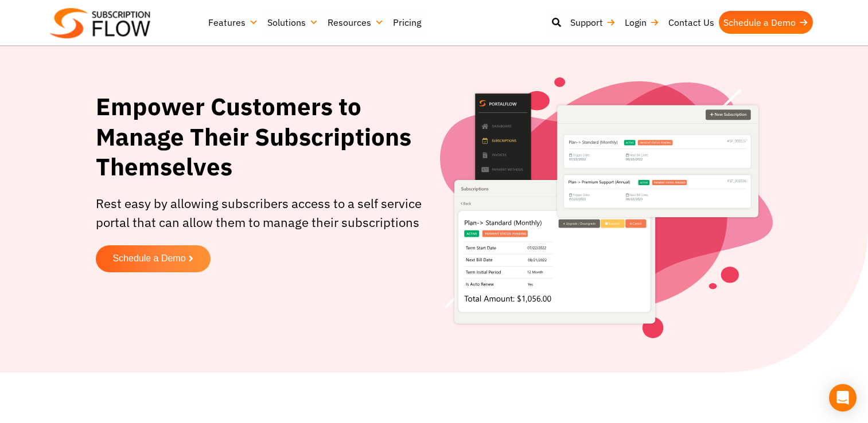 This screenshot has width=868, height=423. What do you see at coordinates (262, 213) in the screenshot?
I see `p: Rest easy by allowing subscribers access to a self service portal that can allow them to manage t...` at bounding box center [262, 213].